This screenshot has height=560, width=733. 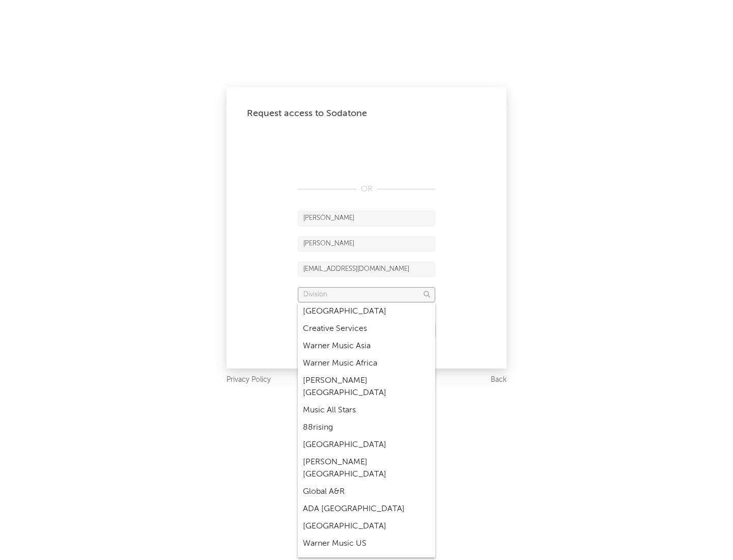 What do you see at coordinates (366, 411) in the screenshot?
I see `div: Music All Stars` at bounding box center [366, 411].